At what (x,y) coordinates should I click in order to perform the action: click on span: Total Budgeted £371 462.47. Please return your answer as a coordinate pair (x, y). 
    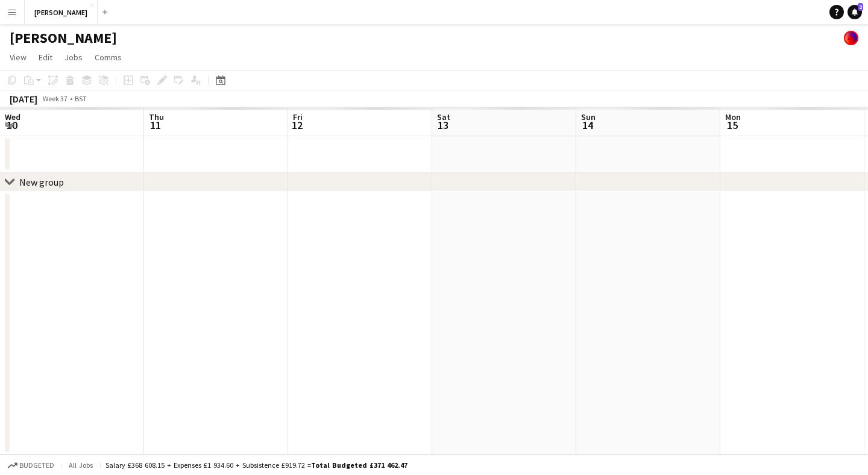
    Looking at the image, I should click on (360, 465).